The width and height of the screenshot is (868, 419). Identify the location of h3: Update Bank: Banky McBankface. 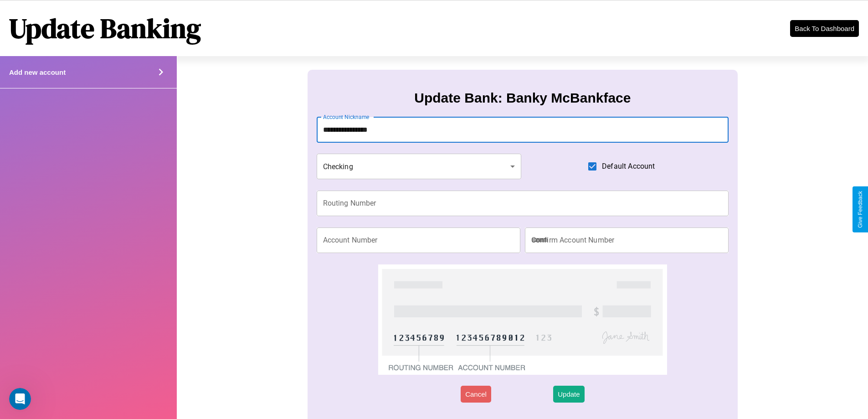
(522, 98).